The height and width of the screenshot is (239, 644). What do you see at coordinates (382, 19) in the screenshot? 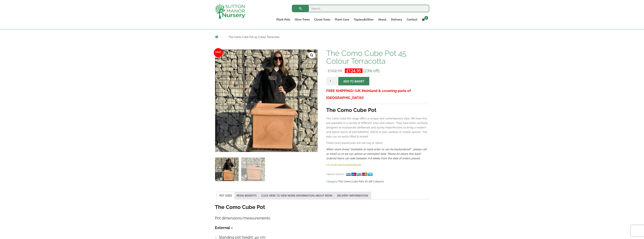
I see `a: About` at bounding box center [382, 19].